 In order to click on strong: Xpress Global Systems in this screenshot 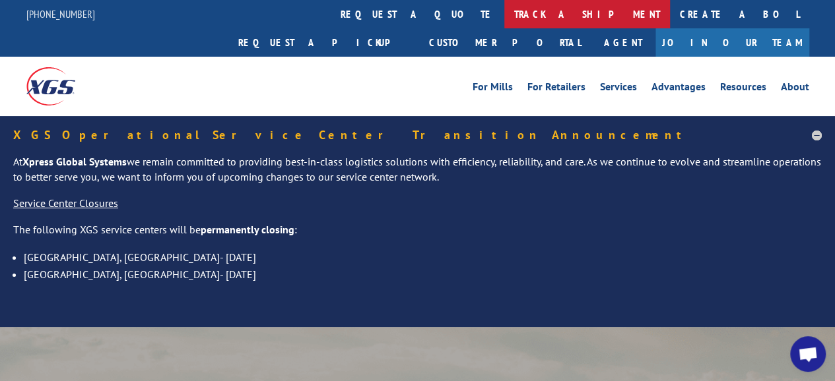, I will do `click(75, 162)`.